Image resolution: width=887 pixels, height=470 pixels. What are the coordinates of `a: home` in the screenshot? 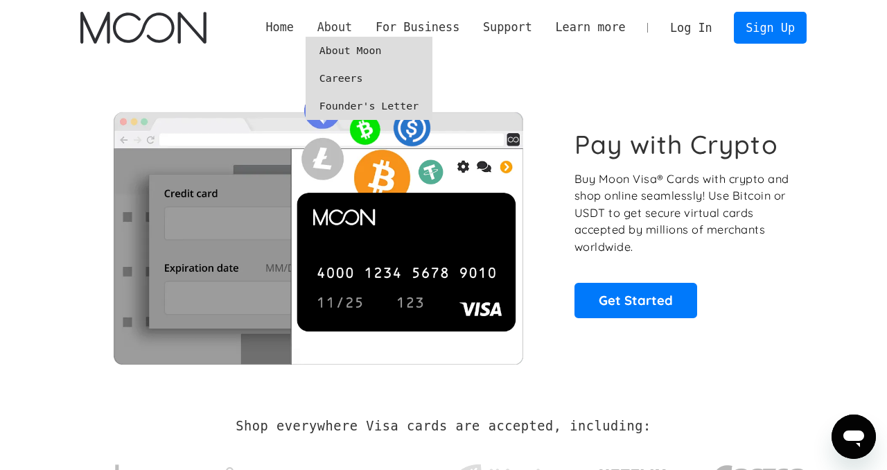 It's located at (143, 28).